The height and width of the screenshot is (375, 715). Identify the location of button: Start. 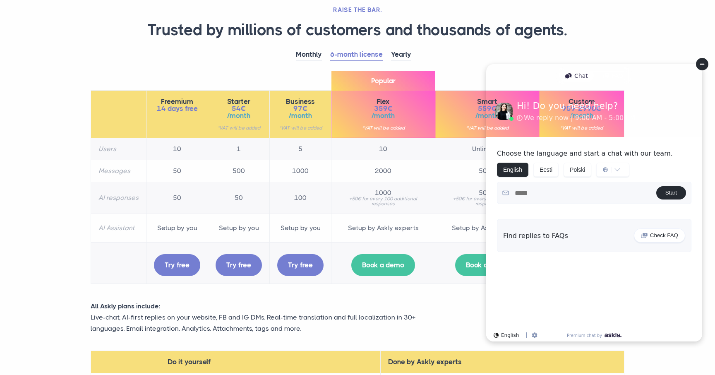
(192, 135).